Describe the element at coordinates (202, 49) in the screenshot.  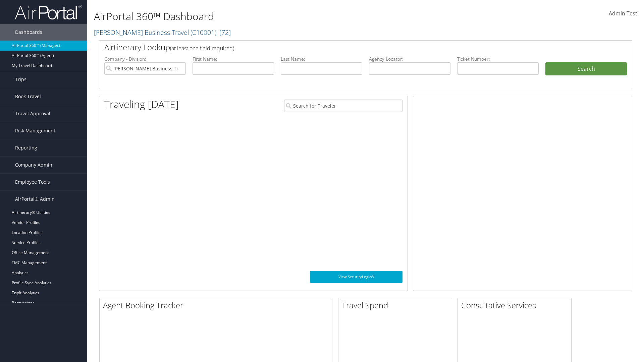
I see `span: (at least one field required)` at that location.